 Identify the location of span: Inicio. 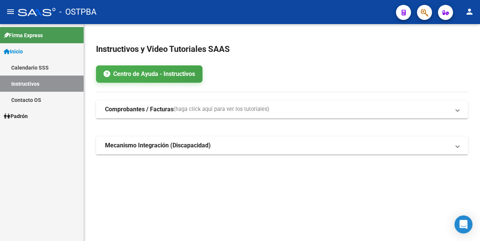
(13, 51).